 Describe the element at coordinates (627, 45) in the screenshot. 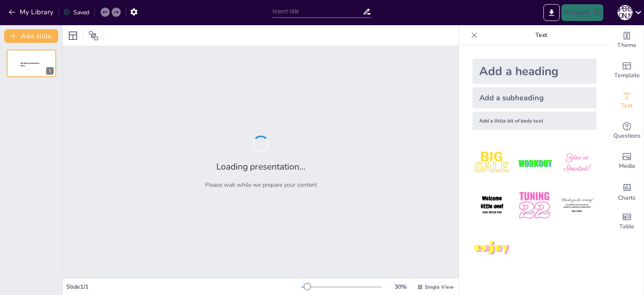

I see `span: Theme` at that location.